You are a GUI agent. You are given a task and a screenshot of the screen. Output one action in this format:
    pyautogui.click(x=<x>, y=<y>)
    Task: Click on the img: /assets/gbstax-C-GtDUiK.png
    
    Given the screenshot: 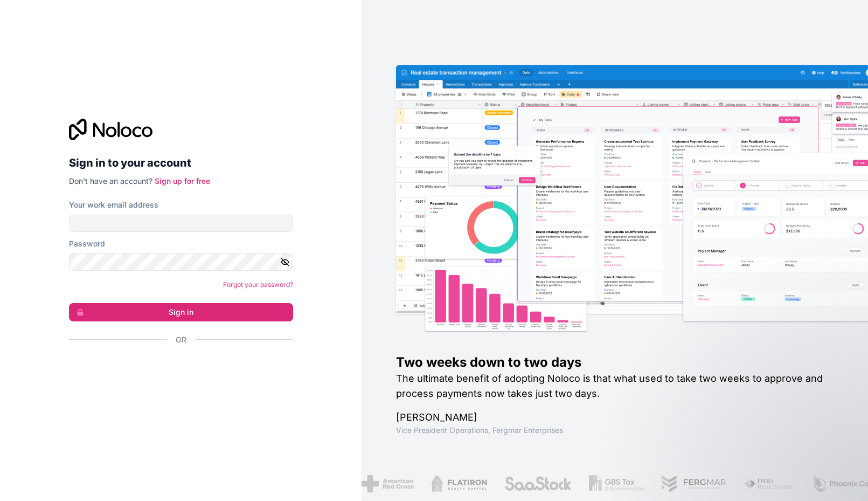 What is the action you would take?
    pyautogui.click(x=617, y=484)
    